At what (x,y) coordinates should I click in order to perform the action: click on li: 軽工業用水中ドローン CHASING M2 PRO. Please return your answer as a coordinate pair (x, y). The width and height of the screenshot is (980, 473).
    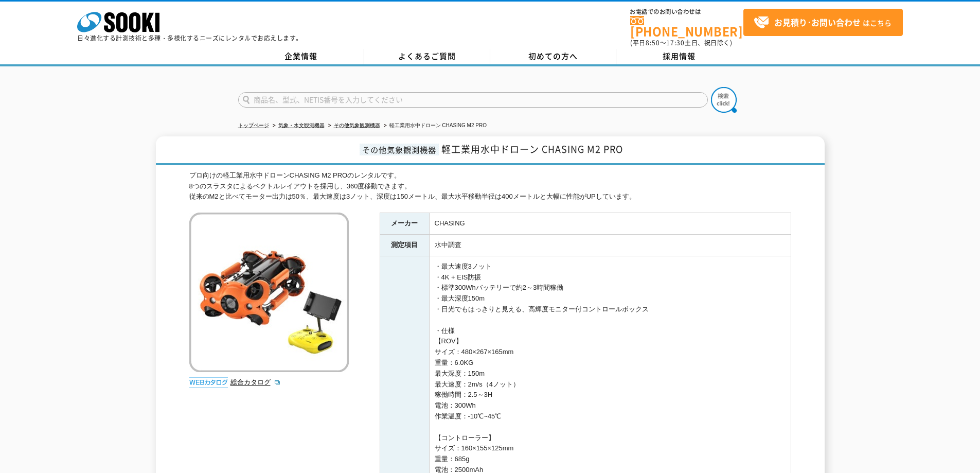
    Looking at the image, I should click on (434, 125).